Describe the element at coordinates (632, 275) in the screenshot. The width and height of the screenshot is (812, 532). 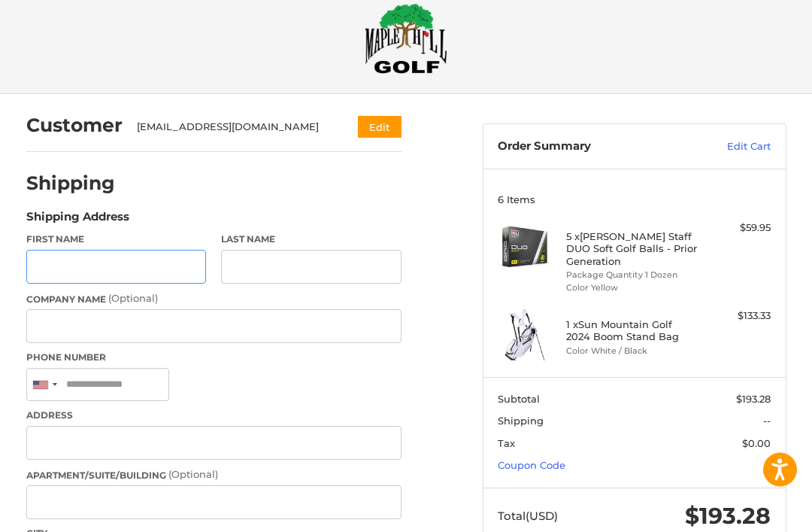
I see `li: Package Quantity 1 Dozen` at that location.